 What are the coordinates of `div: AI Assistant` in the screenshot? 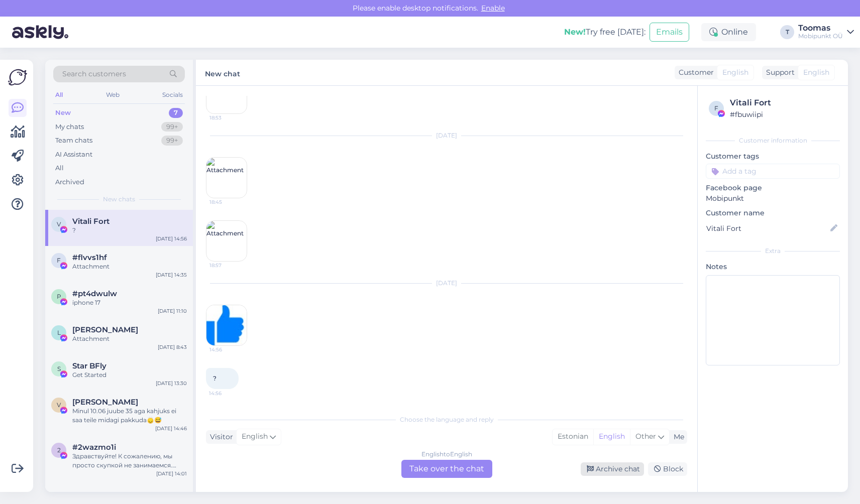 It's located at (74, 155).